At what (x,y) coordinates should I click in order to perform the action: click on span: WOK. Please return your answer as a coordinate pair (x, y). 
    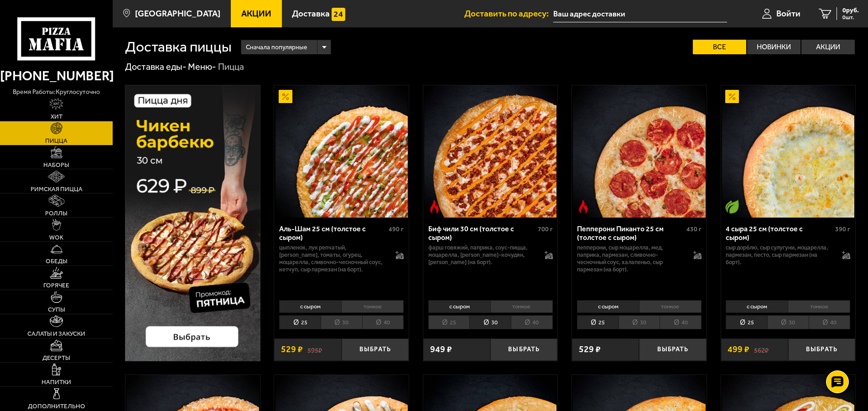
    Looking at the image, I should click on (56, 238).